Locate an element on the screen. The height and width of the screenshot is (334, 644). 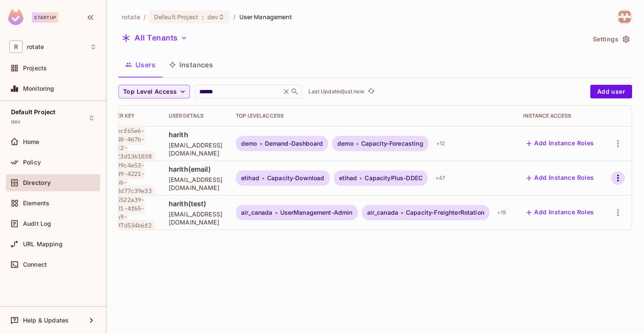
button: Top Level Access is located at coordinates (154, 92).